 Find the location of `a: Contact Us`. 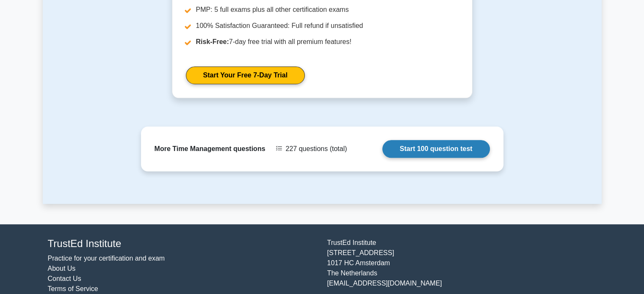

a: Contact Us is located at coordinates (64, 278).